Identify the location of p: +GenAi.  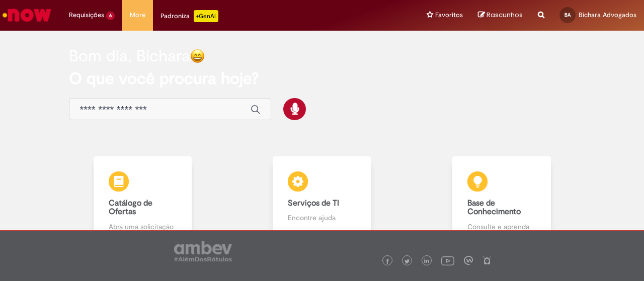
(206, 16).